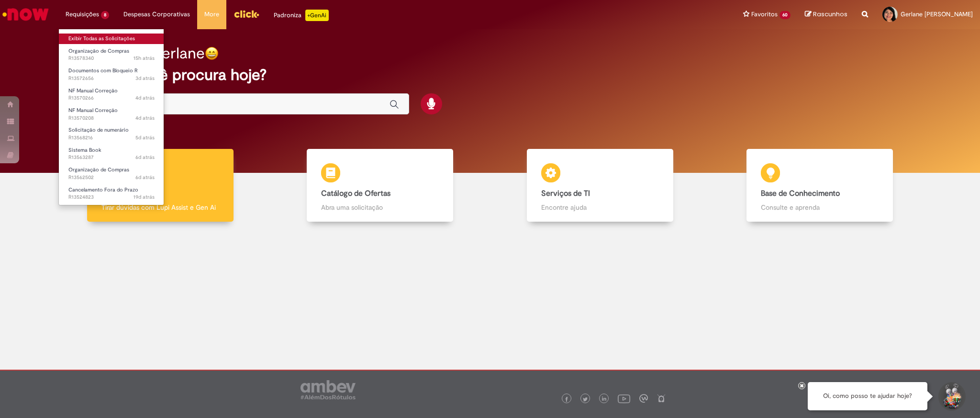 This screenshot has height=418, width=980. I want to click on p: Tirar dúvidas com Lupi Assist e Gen Ai, so click(160, 207).